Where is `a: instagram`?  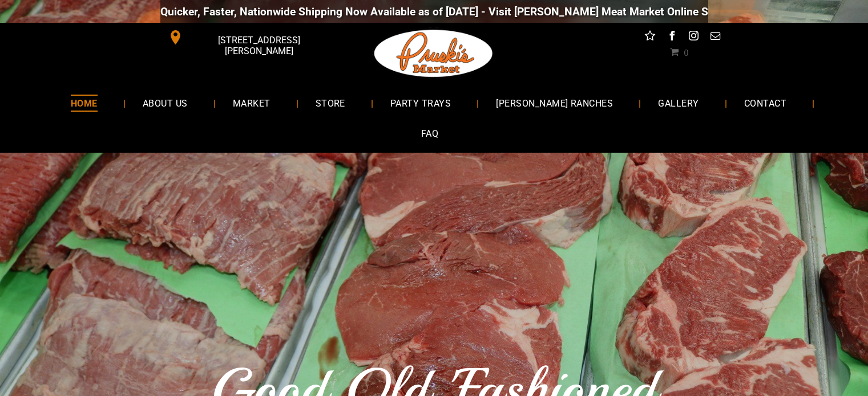
a: instagram is located at coordinates (693, 37).